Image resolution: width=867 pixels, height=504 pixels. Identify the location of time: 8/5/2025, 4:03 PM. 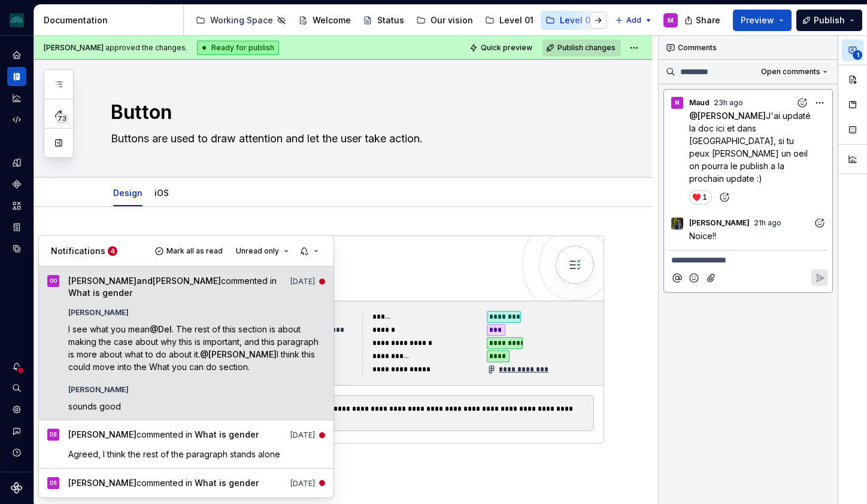
(302, 435).